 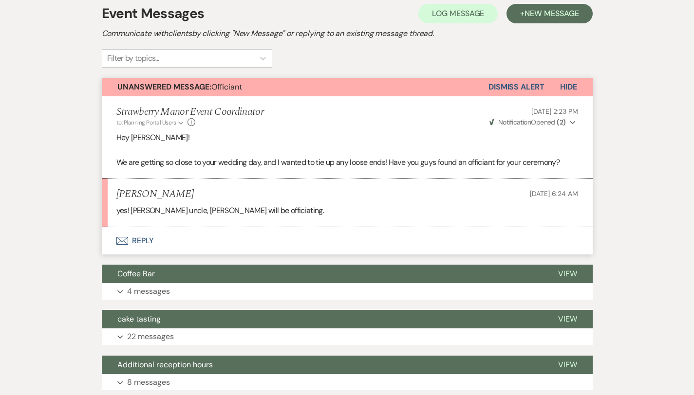 What do you see at coordinates (133, 58) in the screenshot?
I see `div: Filter by topics...` at bounding box center [133, 58].